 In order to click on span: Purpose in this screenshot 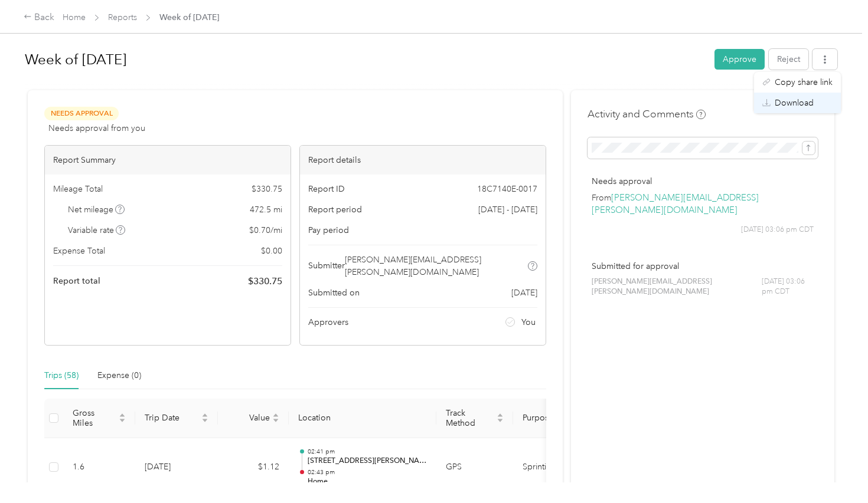, I will do `click(553, 417)`.